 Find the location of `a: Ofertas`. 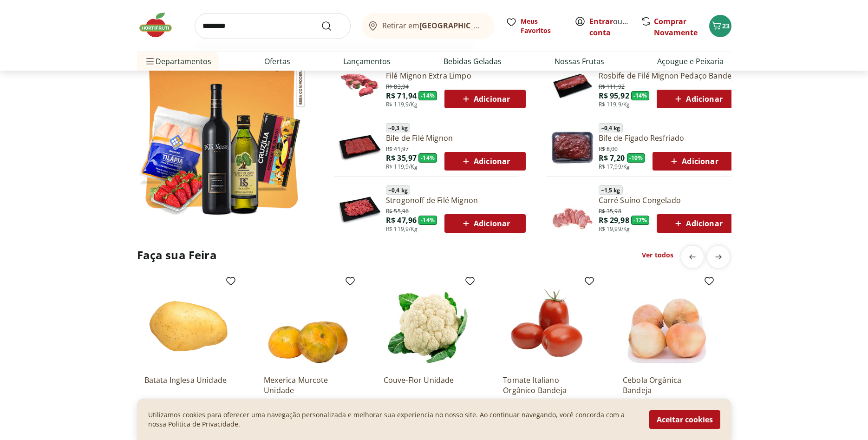

a: Ofertas is located at coordinates (277, 61).